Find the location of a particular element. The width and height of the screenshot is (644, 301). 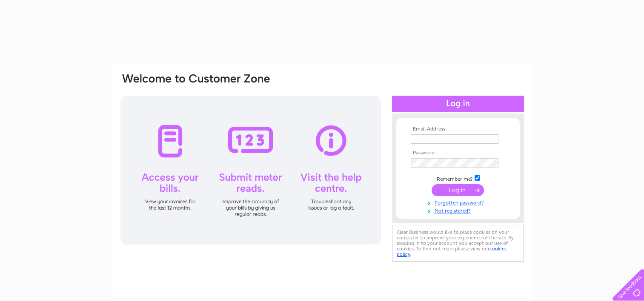

td: Remember me? is located at coordinates (458, 178).